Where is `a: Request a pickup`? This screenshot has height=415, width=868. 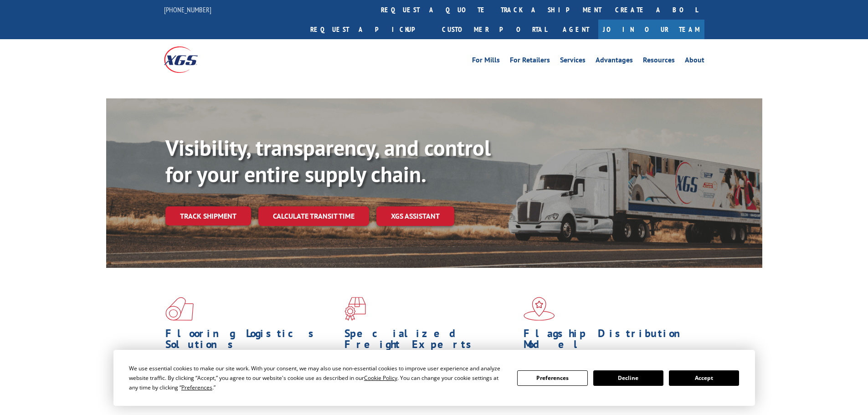 a: Request a pickup is located at coordinates (369, 29).